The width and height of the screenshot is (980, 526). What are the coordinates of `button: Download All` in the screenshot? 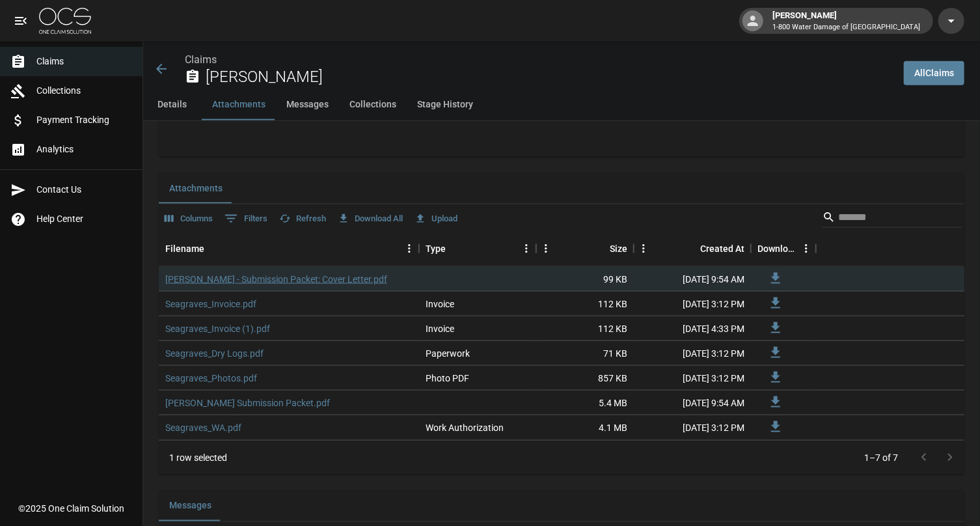 It's located at (370, 218).